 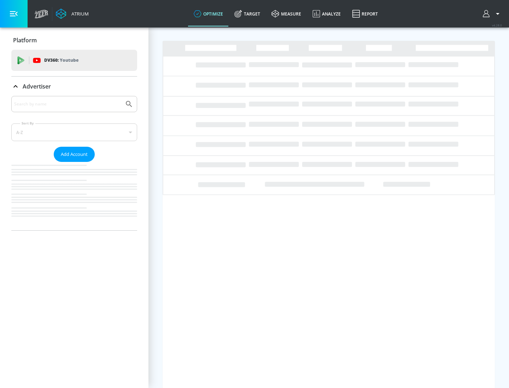 What do you see at coordinates (74, 196) in the screenshot?
I see `nav: list of Advertiser` at bounding box center [74, 196].